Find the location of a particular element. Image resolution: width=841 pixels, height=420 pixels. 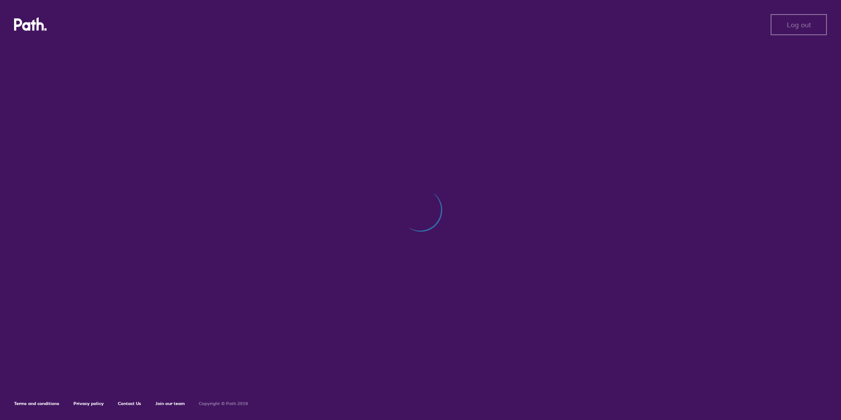

h6: Copyright © Path 2018 is located at coordinates (223, 403).